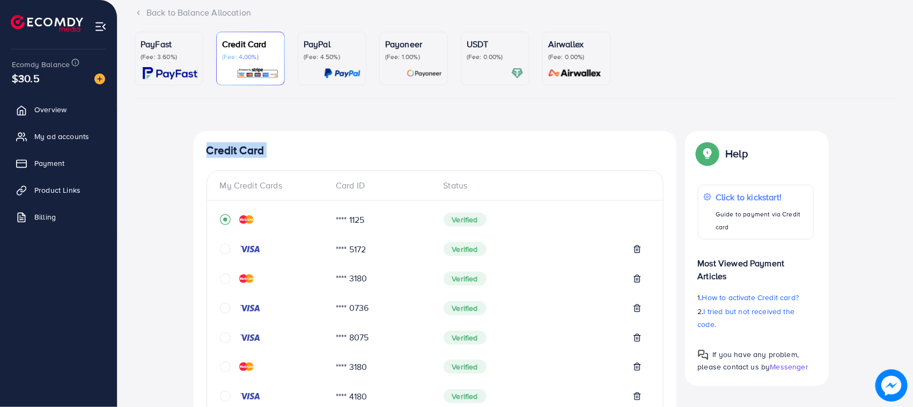  What do you see at coordinates (58, 163) in the screenshot?
I see `a: Payment` at bounding box center [58, 163].